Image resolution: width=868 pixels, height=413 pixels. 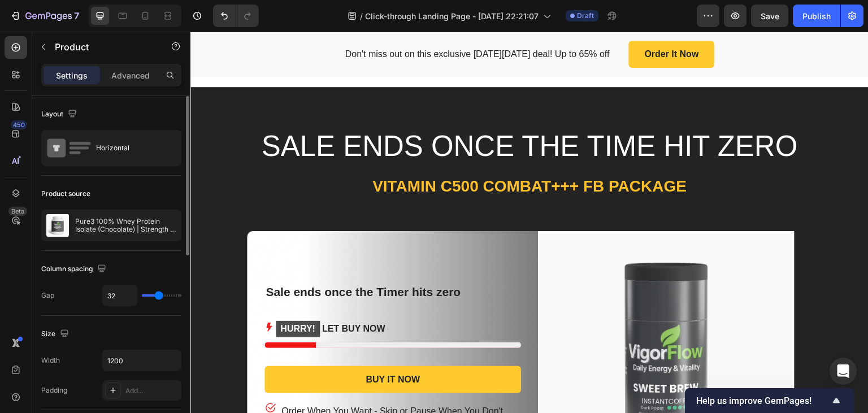 I want to click on div: Publish, so click(x=817, y=16).